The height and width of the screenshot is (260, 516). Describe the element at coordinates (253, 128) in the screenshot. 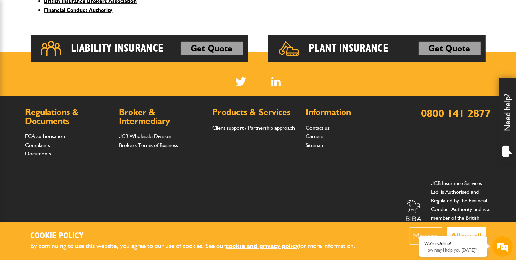

I see `a: Client support / Partnership approach` at that location.